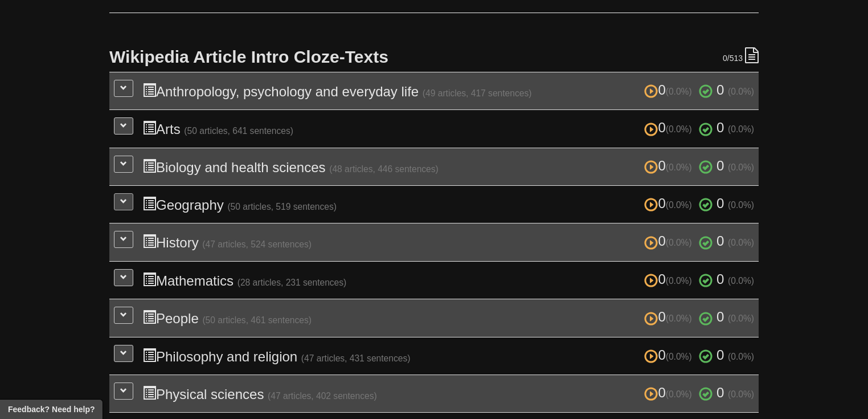  Describe the element at coordinates (448, 166) in the screenshot. I see `h3: Biology and health sciences` at that location.